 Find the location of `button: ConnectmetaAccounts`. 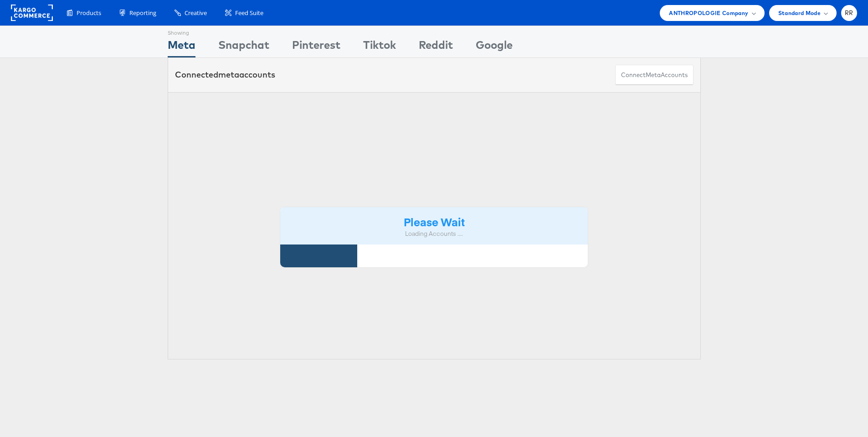

button: ConnectmetaAccounts is located at coordinates (654, 75).